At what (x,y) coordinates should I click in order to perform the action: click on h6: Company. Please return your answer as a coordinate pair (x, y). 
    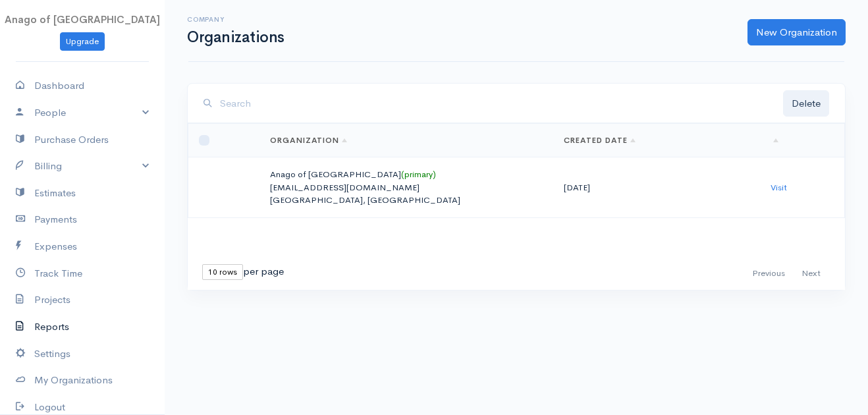
    Looking at the image, I should click on (236, 19).